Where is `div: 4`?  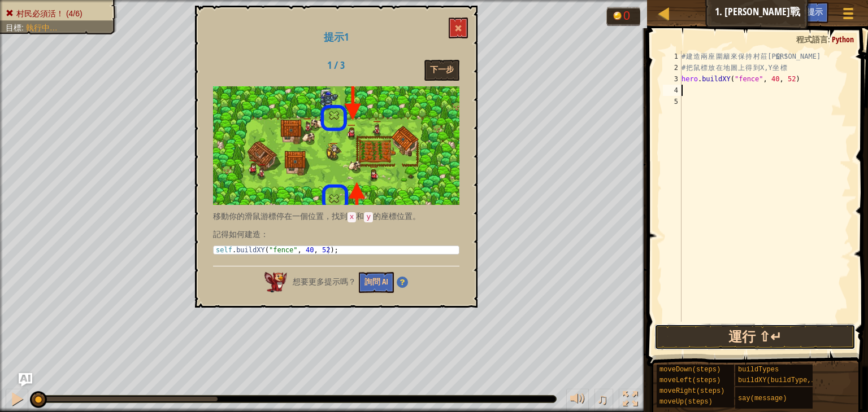 div: 4 is located at coordinates (672, 90).